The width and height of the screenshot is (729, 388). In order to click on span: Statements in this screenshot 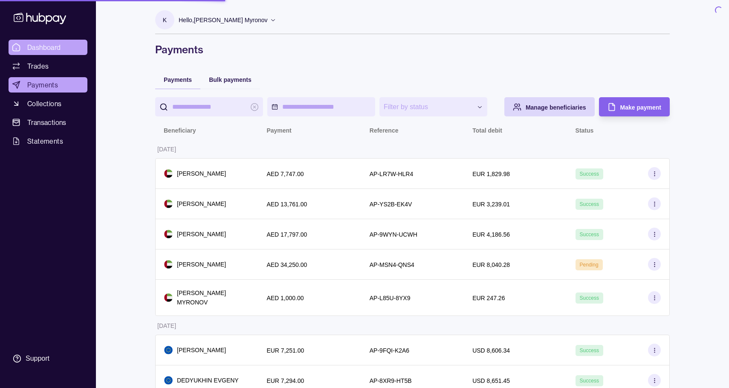, I will do `click(45, 141)`.